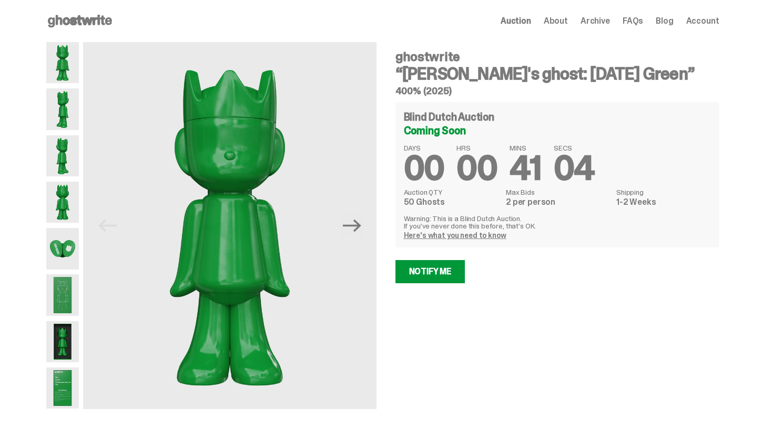  I want to click on dd: 1-2 Weeks, so click(664, 202).